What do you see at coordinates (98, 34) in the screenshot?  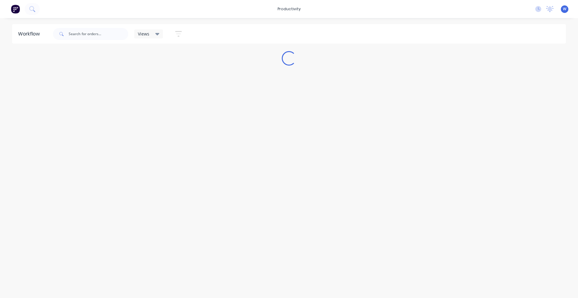 I see `input: Search for orders...` at bounding box center [98, 34].